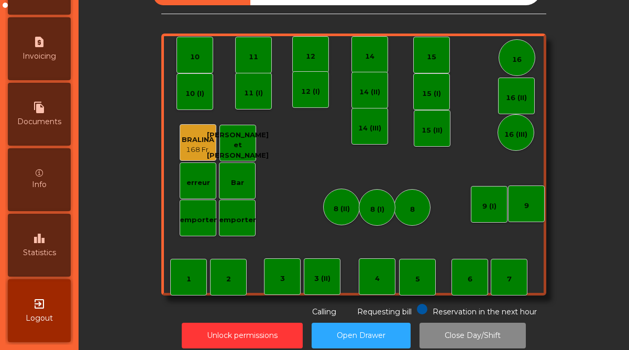  What do you see at coordinates (489, 206) in the screenshot?
I see `div: 9 (I)` at bounding box center [489, 206].